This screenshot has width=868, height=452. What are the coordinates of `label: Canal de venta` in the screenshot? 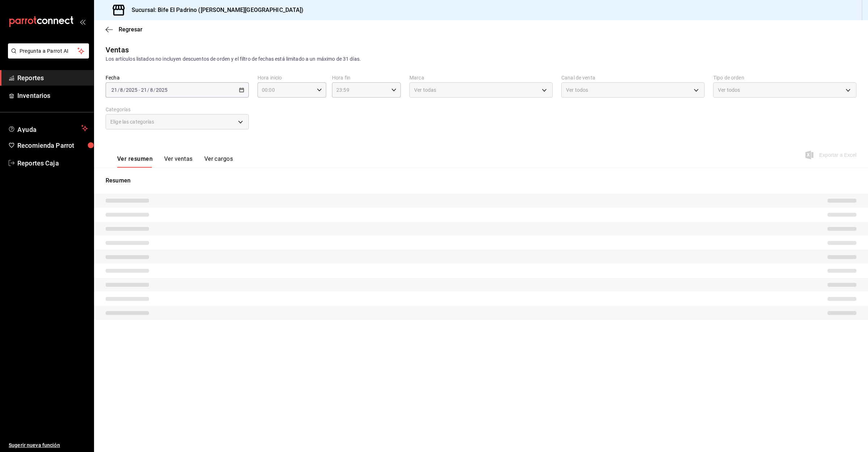 It's located at (633, 78).